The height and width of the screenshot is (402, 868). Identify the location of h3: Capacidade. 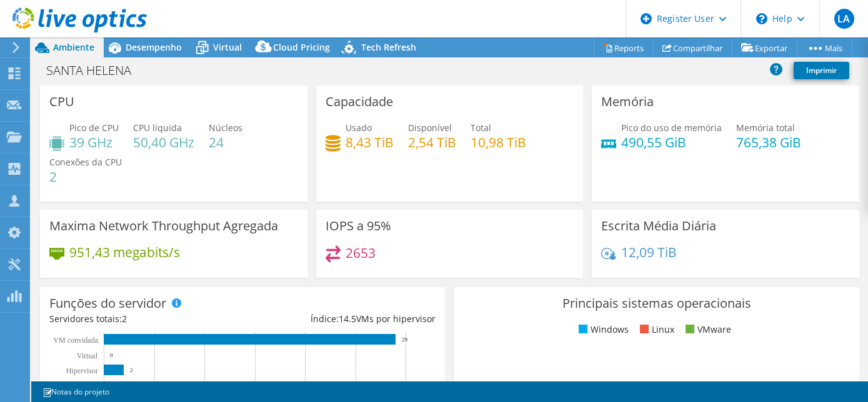
(359, 102).